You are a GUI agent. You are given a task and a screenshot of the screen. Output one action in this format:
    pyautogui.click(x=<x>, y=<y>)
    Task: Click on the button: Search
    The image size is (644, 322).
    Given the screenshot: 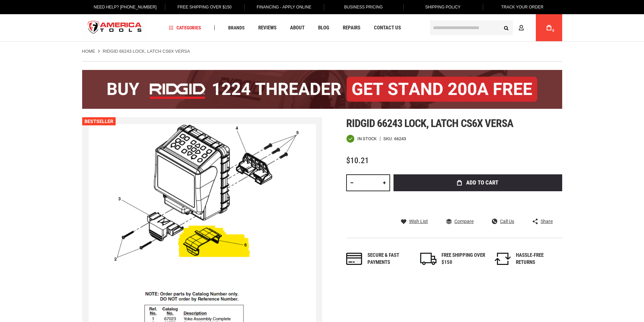 What is the action you would take?
    pyautogui.click(x=507, y=28)
    